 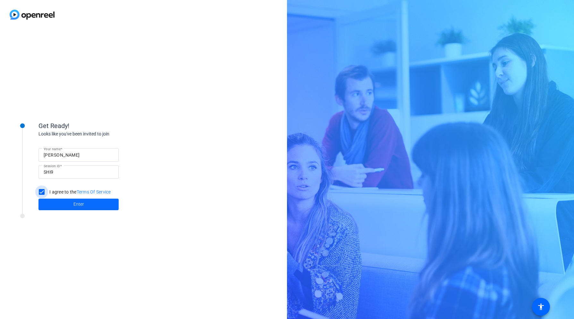 What do you see at coordinates (103, 126) in the screenshot?
I see `div: Get Ready!` at bounding box center [103, 126].